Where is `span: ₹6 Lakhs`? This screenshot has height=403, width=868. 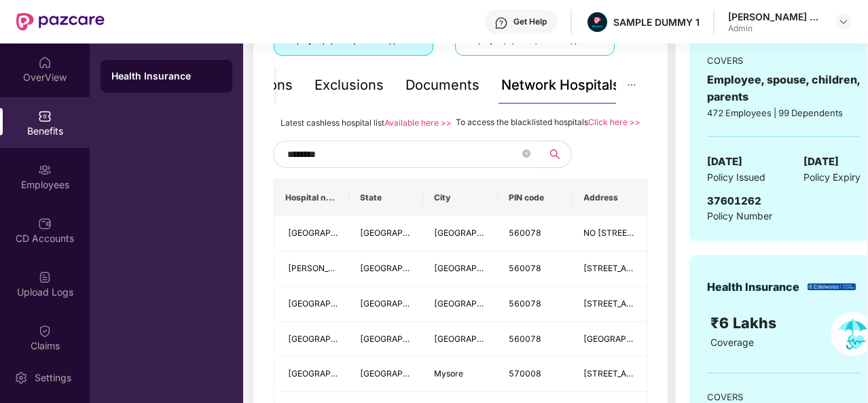 span: ₹6 Lakhs is located at coordinates (745, 323).